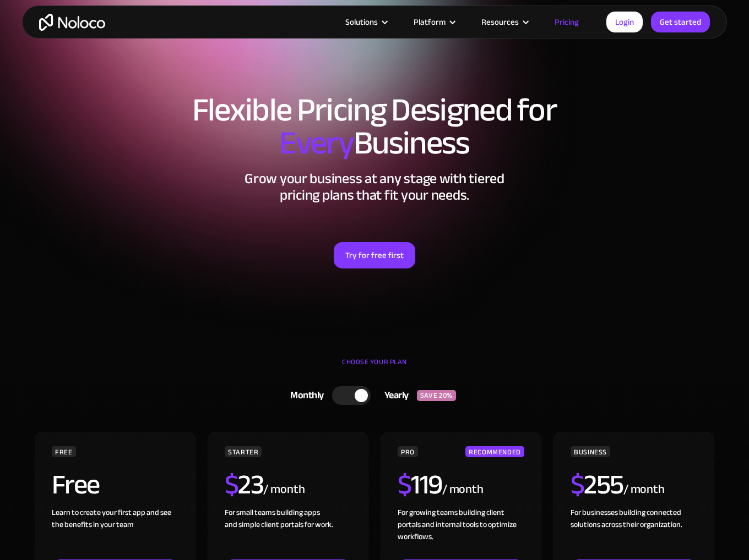  I want to click on div: Monthly, so click(304, 396).